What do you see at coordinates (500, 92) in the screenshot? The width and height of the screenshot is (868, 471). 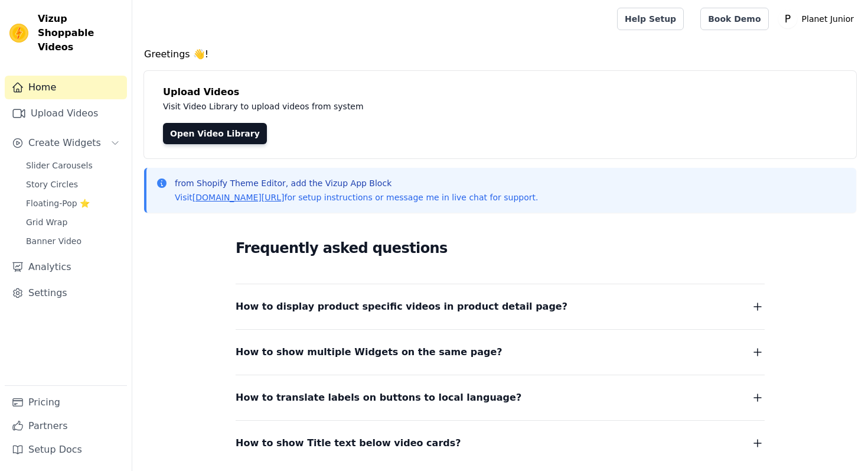 I see `h4: Upload Videos` at bounding box center [500, 92].